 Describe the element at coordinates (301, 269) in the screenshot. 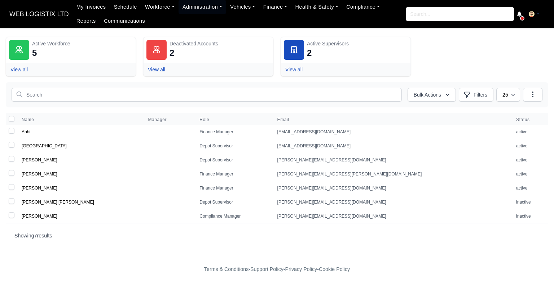

I see `a: Privacy Policy` at that location.